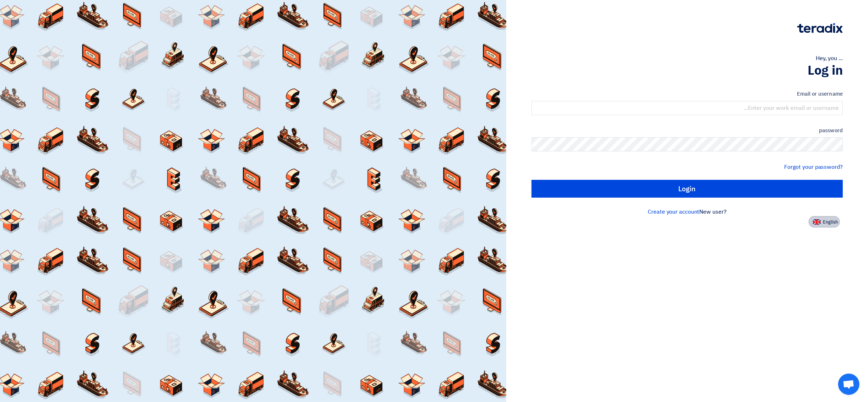 The width and height of the screenshot is (868, 402). I want to click on font: Create your account, so click(673, 212).